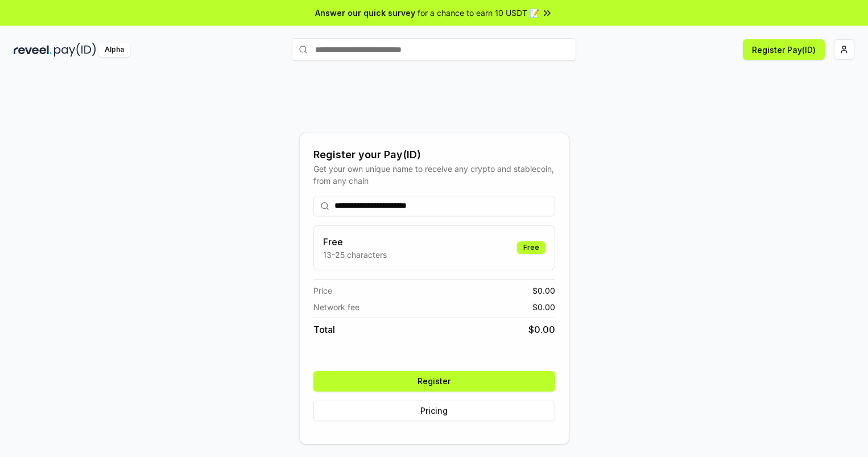  I want to click on button: Register, so click(434, 381).